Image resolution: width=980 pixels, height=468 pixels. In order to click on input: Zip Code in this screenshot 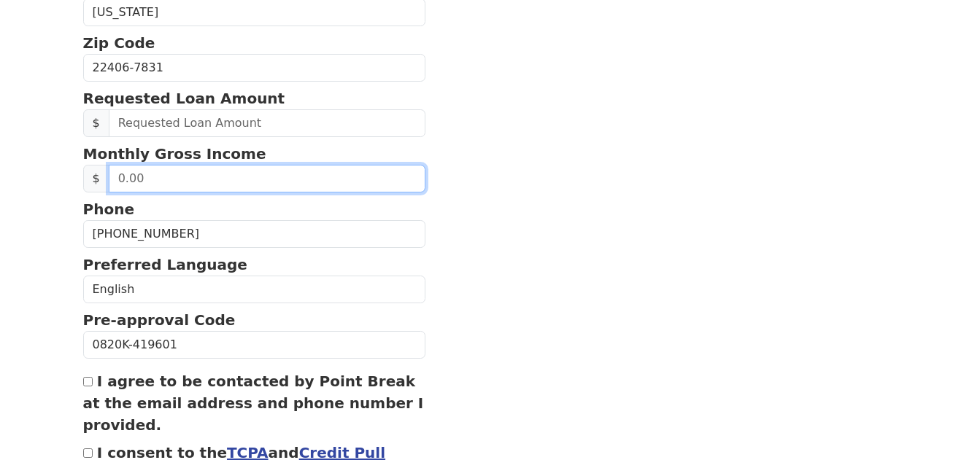, I will do `click(254, 68)`.